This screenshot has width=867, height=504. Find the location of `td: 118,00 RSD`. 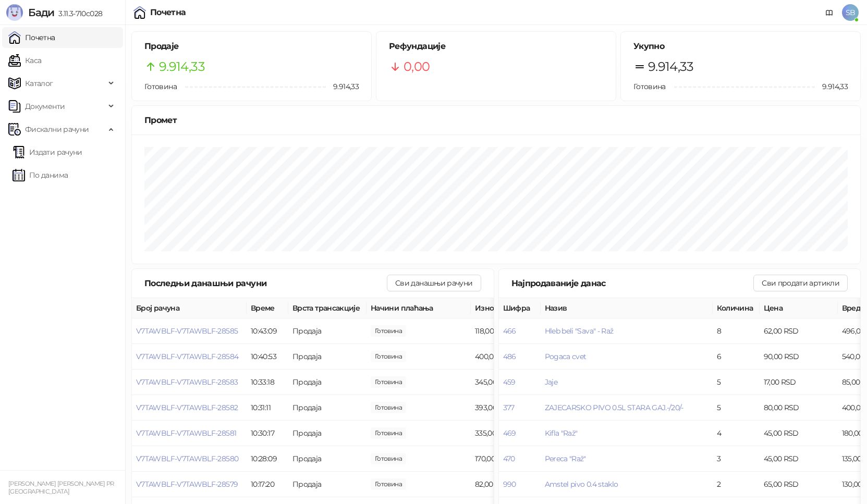

td: 118,00 RSD is located at coordinates (510, 331).